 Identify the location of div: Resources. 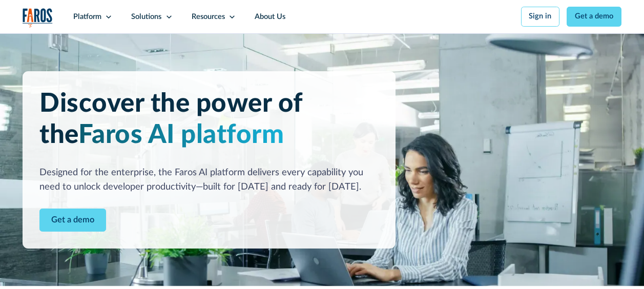
(208, 17).